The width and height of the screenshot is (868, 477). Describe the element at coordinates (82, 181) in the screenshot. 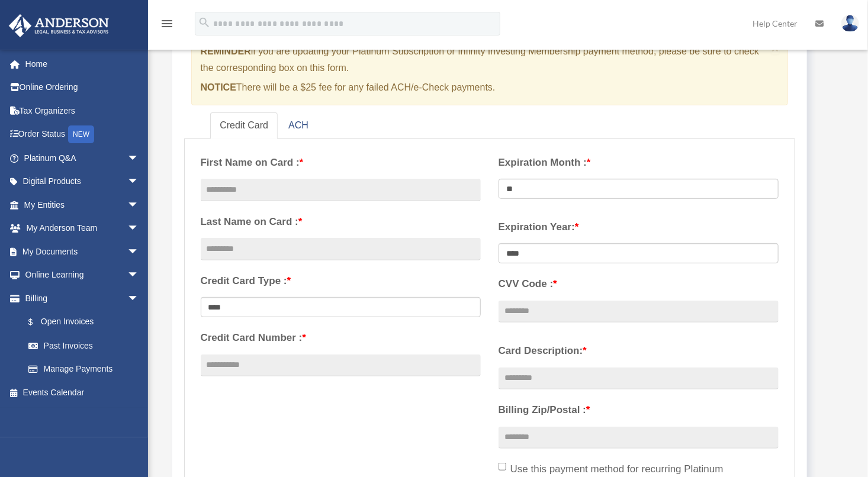

I see `a: Digital Productsarrow_drop_down` at that location.